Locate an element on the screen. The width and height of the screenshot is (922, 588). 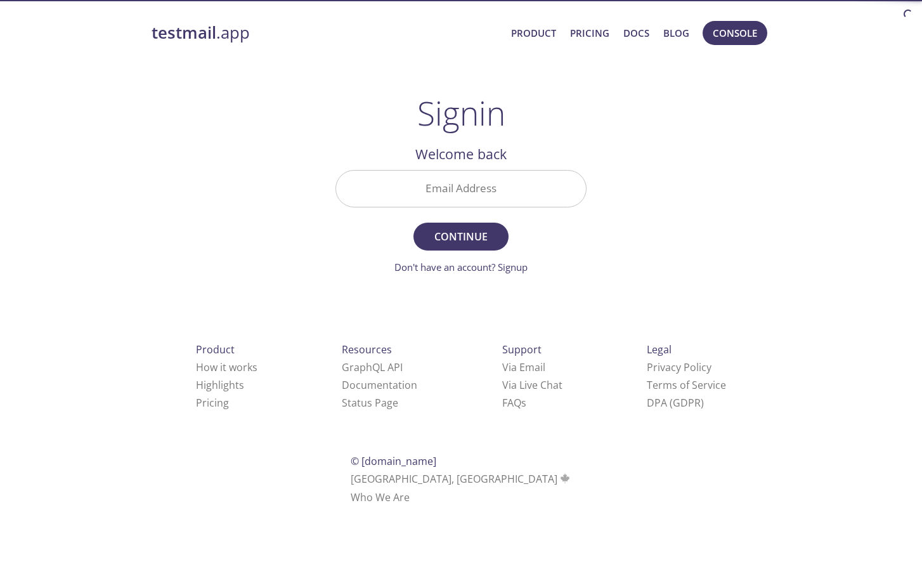
button: Continue is located at coordinates (461, 237).